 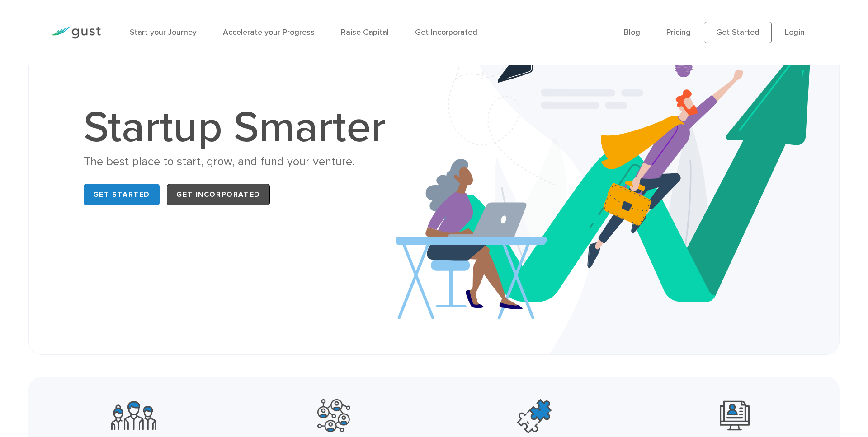 I want to click on h1: Startup Smarter, so click(x=239, y=128).